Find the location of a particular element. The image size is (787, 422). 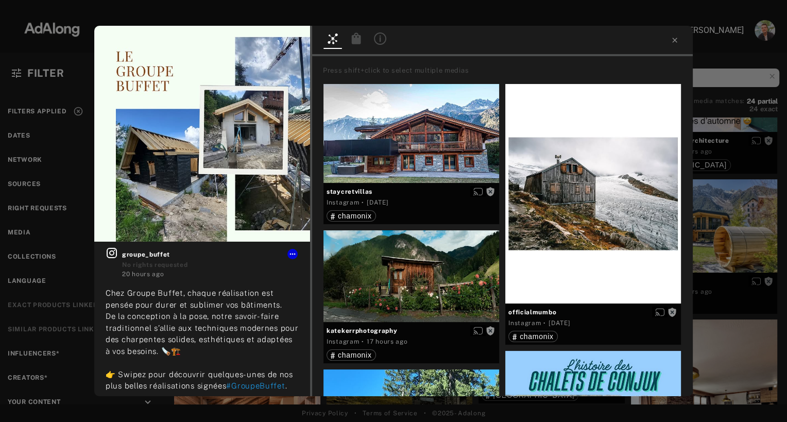

span: #GroupeBuffet is located at coordinates (256, 385).